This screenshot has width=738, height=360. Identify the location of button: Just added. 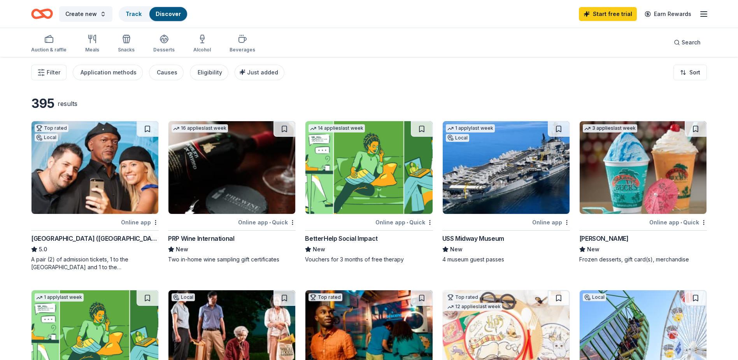
(260, 72).